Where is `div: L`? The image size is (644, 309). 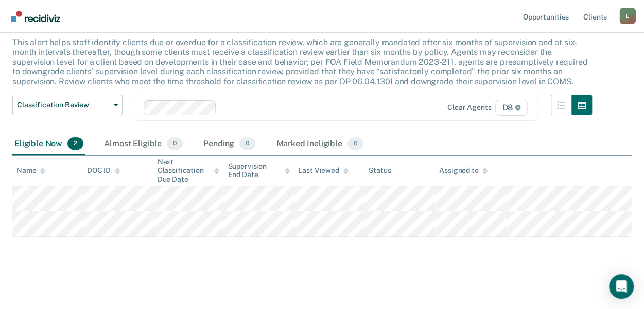
div: L is located at coordinates (627, 16).